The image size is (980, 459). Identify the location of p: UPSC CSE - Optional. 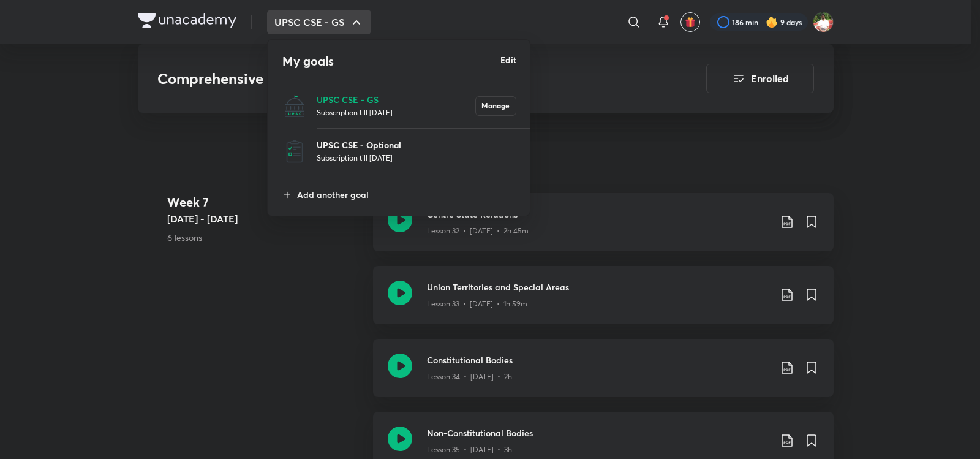
(417, 145).